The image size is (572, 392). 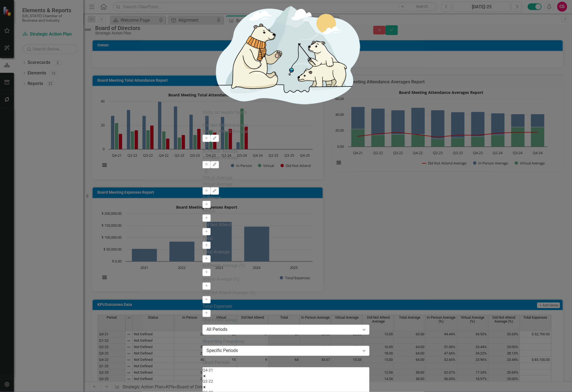 I want to click on div: Virtual Average (%), so click(x=286, y=280).